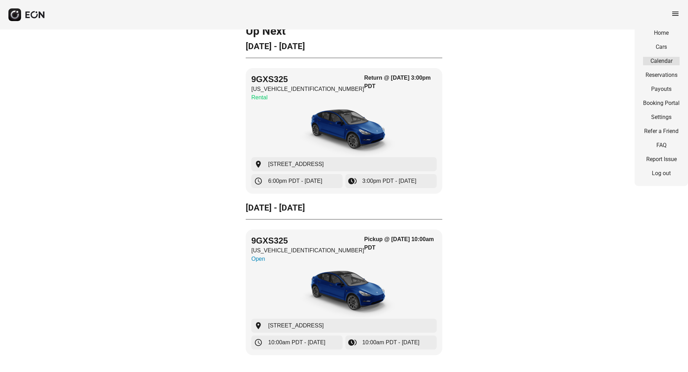 The height and width of the screenshot is (372, 688). Describe the element at coordinates (675, 14) in the screenshot. I see `span: menu` at that location.